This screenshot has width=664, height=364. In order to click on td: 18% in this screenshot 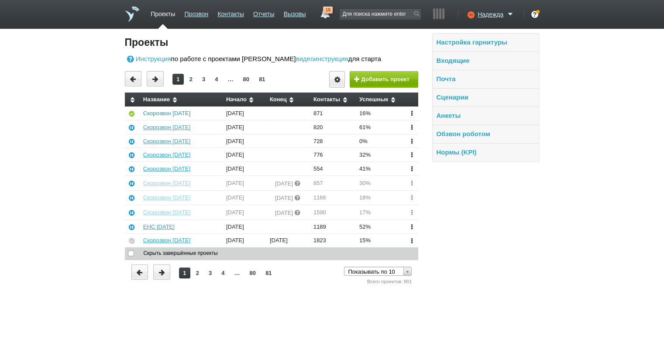, I will do `click(380, 197)`.